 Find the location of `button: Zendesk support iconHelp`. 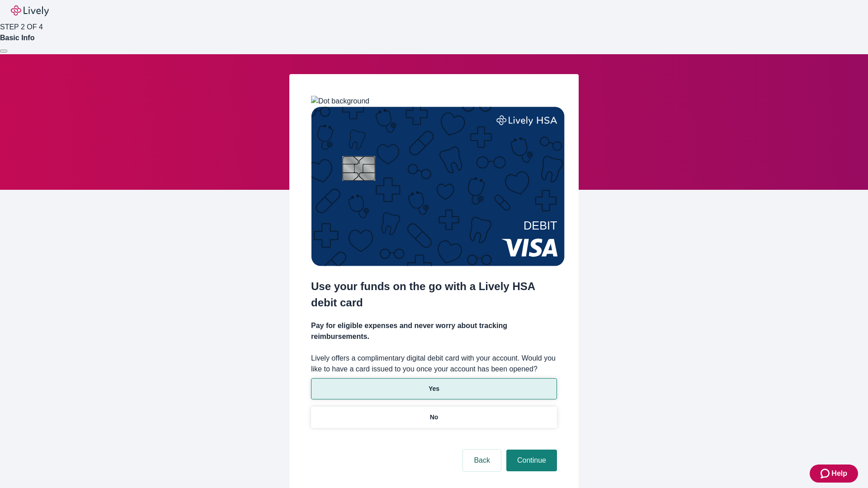

button: Zendesk support iconHelp is located at coordinates (833, 473).